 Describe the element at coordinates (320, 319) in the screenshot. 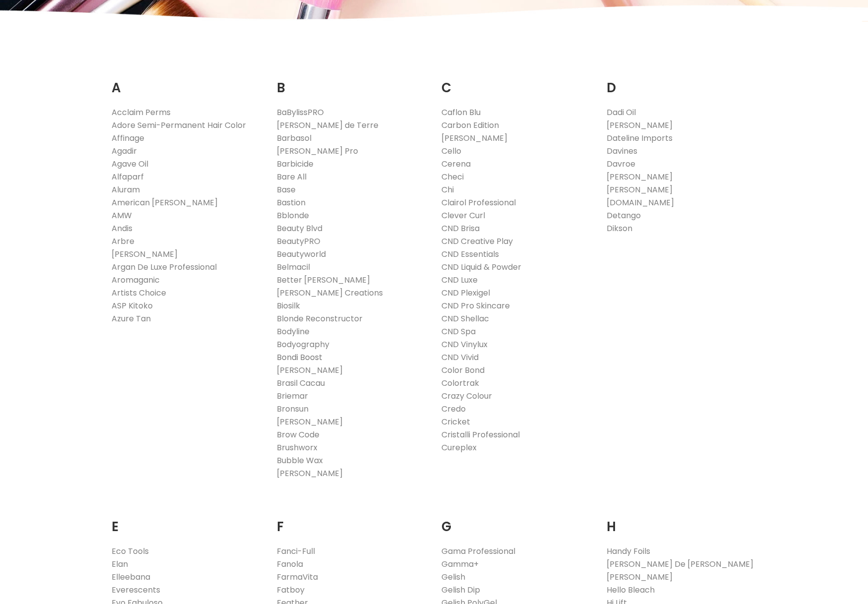

I see `a: Blonde Reconstructor` at that location.